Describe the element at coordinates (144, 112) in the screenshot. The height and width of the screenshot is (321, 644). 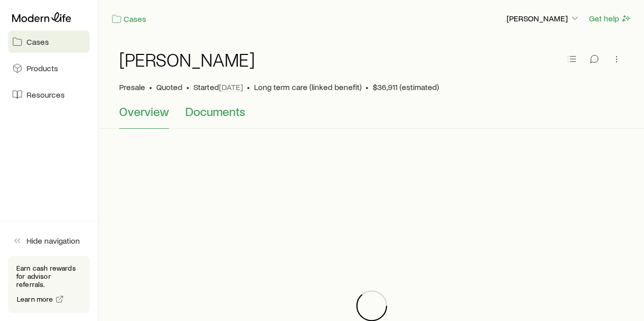
I see `span: Overview` at that location.